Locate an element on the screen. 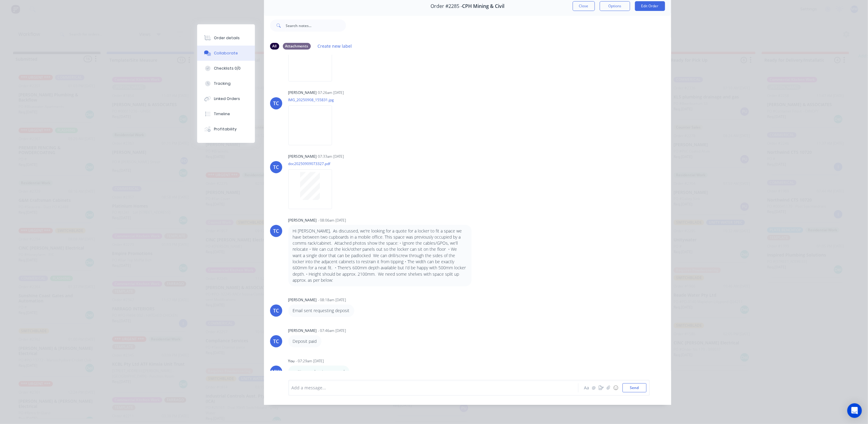 This screenshot has width=868, height=424. div: Linked Orders is located at coordinates (227, 99).